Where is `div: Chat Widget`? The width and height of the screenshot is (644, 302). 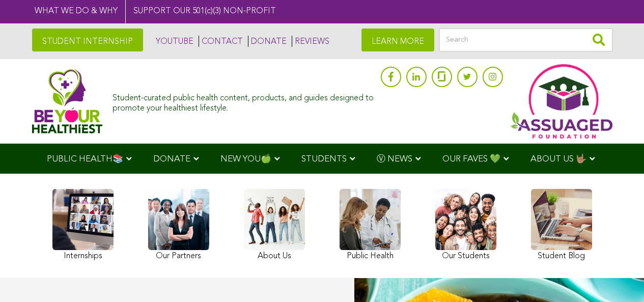
div: Chat Widget is located at coordinates (619, 278).